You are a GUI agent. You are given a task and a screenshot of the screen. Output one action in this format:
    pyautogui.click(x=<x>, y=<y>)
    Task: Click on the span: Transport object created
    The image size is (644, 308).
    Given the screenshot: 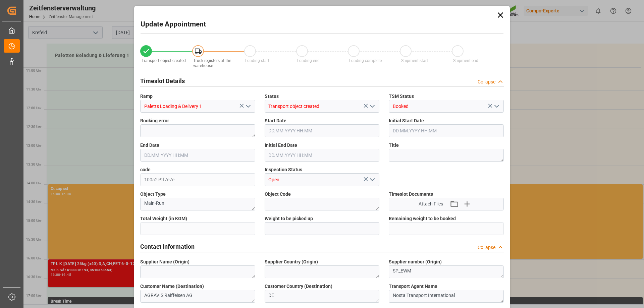 What is the action you would take?
    pyautogui.click(x=164, y=61)
    